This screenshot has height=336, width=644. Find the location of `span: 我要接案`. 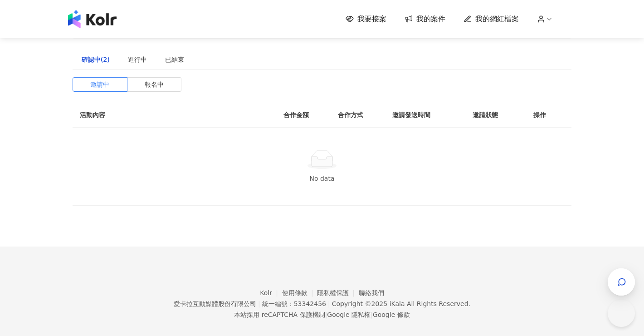

span: 我要接案 is located at coordinates (372, 19).